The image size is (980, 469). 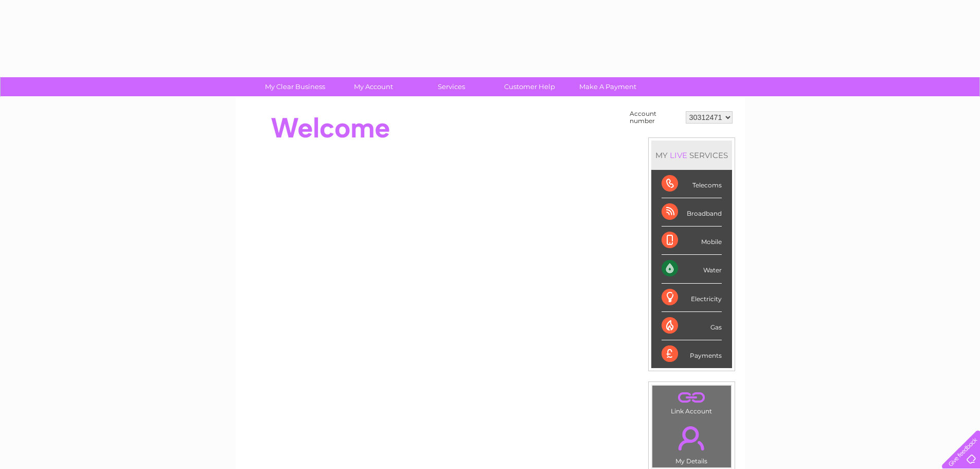 I want to click on div: Gas, so click(x=692, y=325).